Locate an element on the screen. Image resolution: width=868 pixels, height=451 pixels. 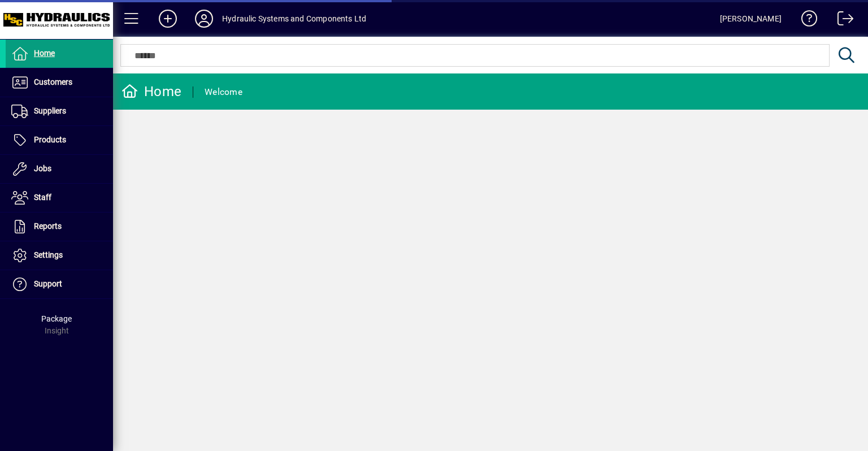
span: Reports is located at coordinates (47, 226).